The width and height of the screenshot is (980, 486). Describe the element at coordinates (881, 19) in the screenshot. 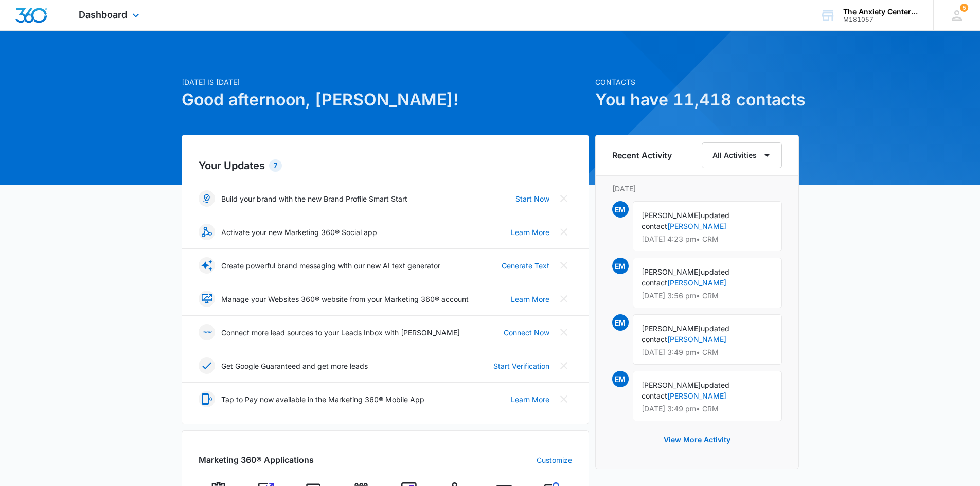

I see `div: account id` at that location.